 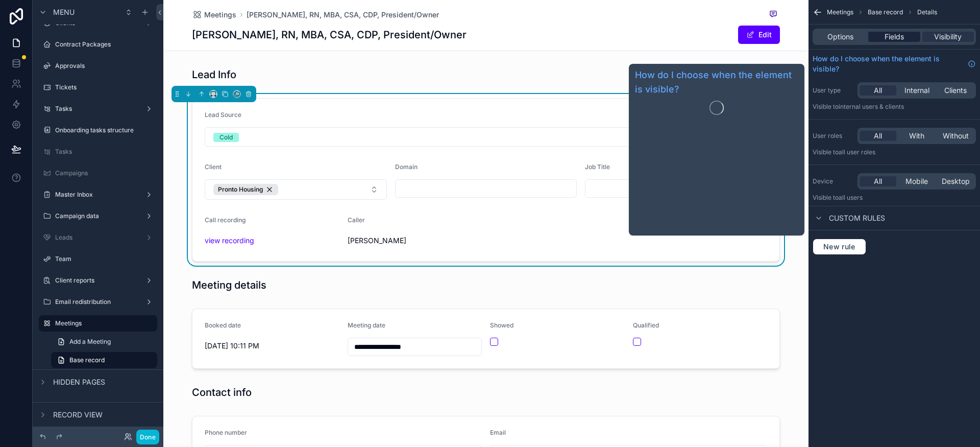 What do you see at coordinates (871, 107) in the screenshot?
I see `span: Internal users & clients` at bounding box center [871, 107].